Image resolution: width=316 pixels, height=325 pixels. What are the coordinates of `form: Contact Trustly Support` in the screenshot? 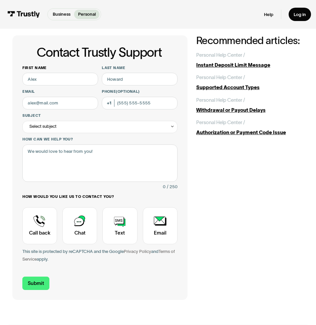 It's located at (100, 178).